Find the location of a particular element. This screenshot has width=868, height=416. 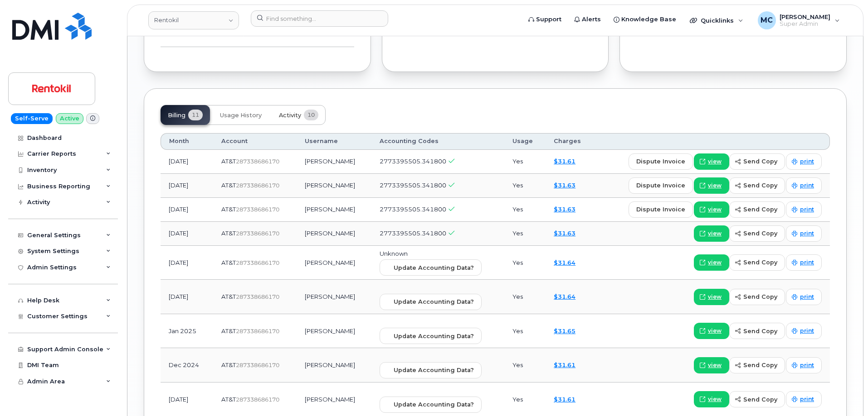

td: Dec 2024 is located at coordinates (187, 366).